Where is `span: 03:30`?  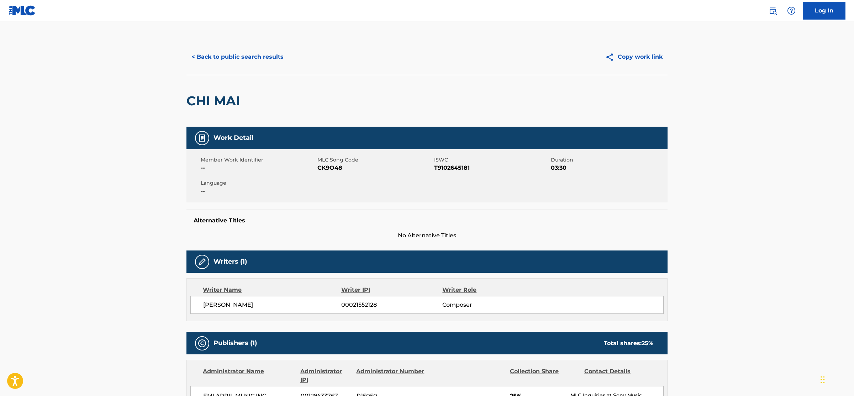
span: 03:30 is located at coordinates (608, 168).